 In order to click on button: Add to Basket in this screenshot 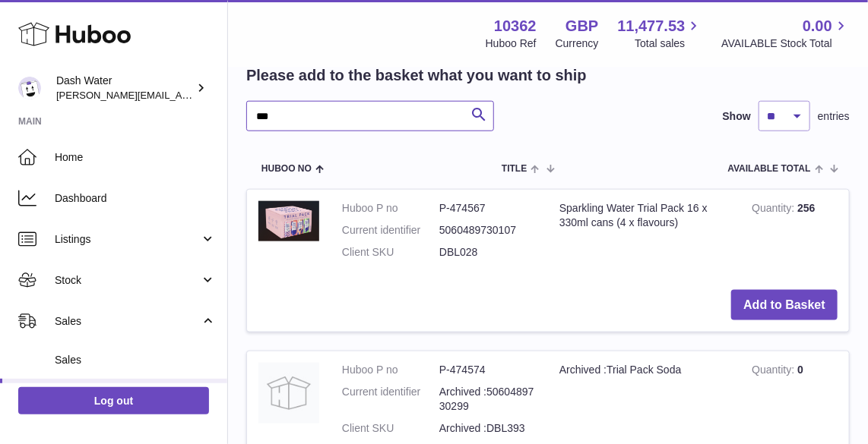, I will do `click(784, 305)`.